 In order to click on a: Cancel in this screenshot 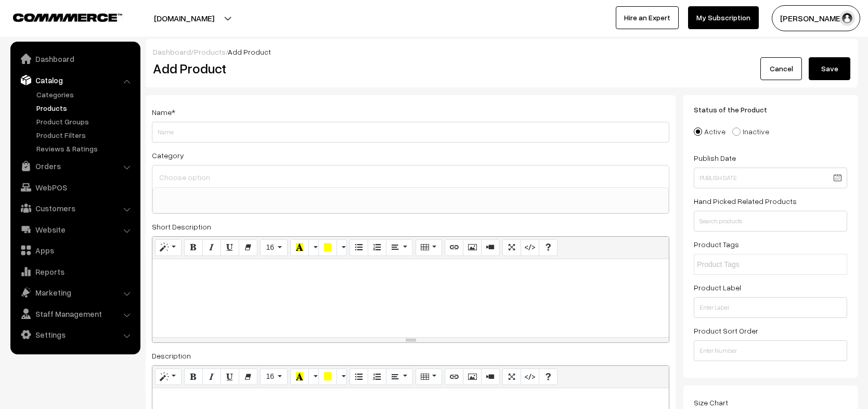, I will do `click(781, 69)`.